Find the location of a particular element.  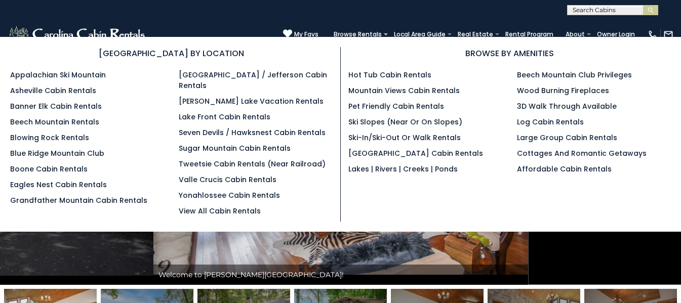

a: Large Group Cabin Rentals is located at coordinates (567, 138).